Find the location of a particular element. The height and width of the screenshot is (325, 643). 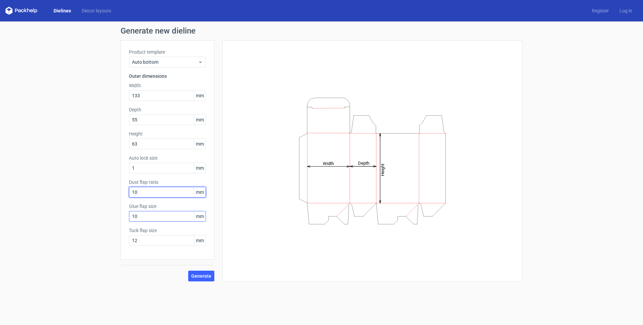

tspan: Width is located at coordinates (328, 163).